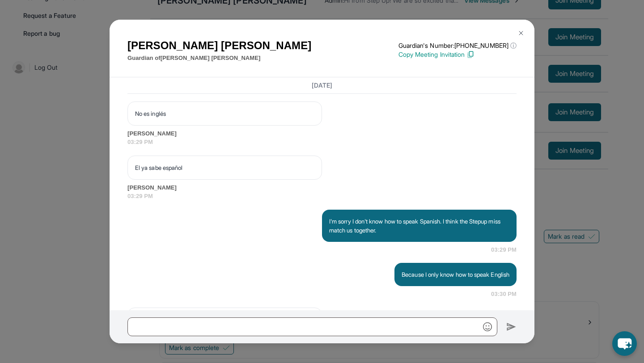  What do you see at coordinates (457, 55) in the screenshot?
I see `p: Copy Meeting Invitation` at bounding box center [457, 55].